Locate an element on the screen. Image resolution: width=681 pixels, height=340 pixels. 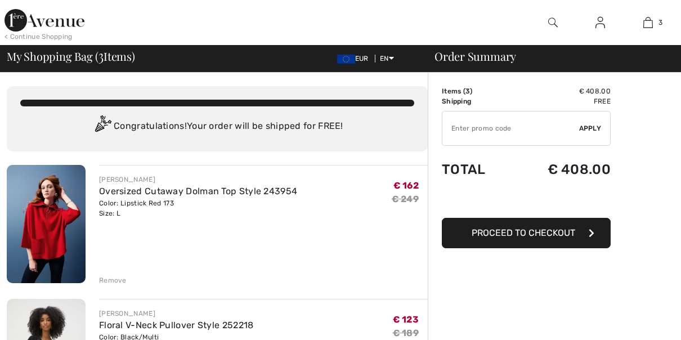
div: Order Summary is located at coordinates (547, 56).